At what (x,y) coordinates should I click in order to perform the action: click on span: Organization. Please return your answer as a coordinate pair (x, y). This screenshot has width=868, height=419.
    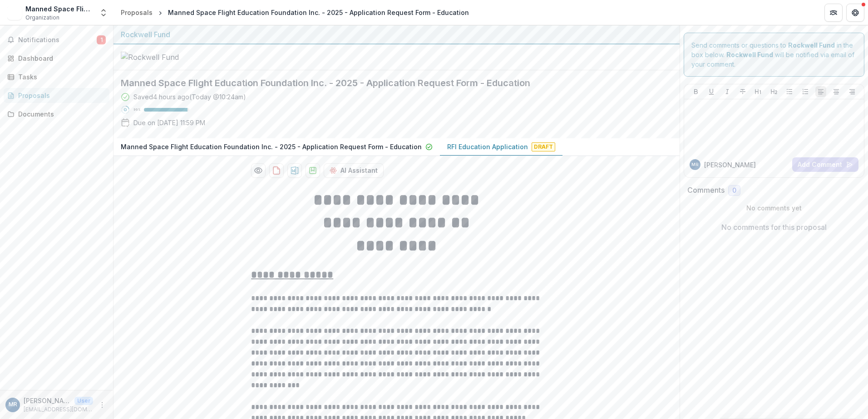
    Looking at the image, I should click on (42, 18).